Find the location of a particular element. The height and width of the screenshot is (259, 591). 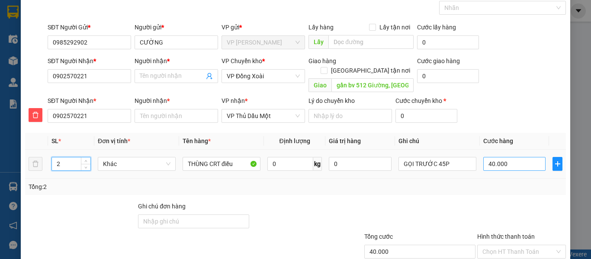

span: Tên hàng is located at coordinates (196, 141).